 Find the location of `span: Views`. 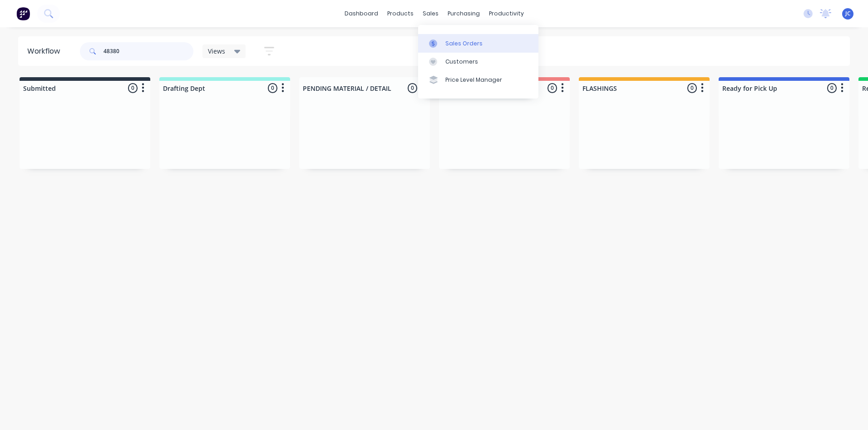

span: Views is located at coordinates (216, 51).